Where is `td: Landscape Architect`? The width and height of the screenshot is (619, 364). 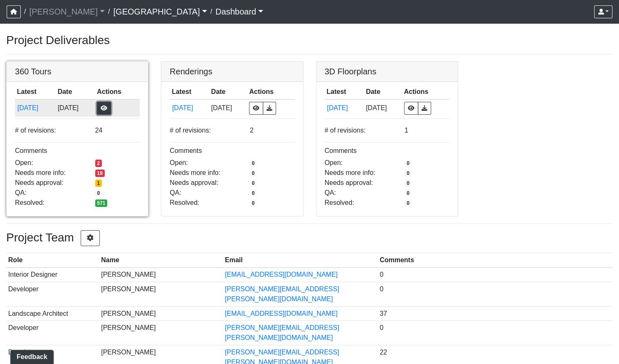
td: Landscape Architect is located at coordinates (52, 313).